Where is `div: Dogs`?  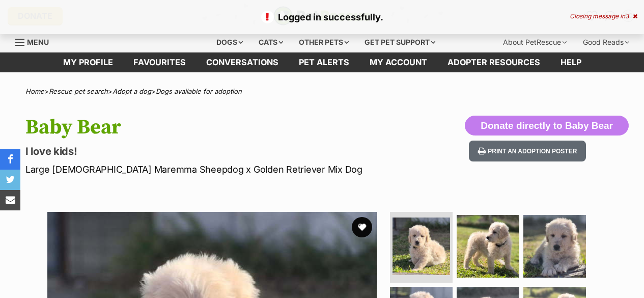
div: Dogs is located at coordinates (230, 42).